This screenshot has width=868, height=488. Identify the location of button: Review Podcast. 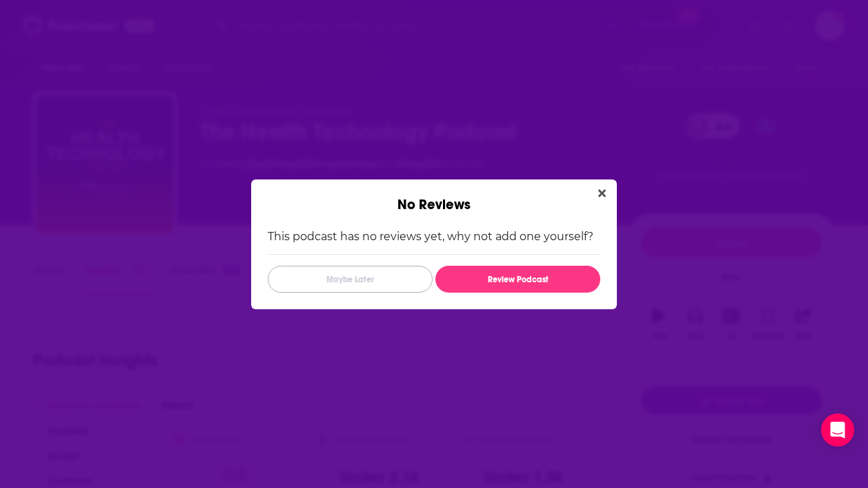
(518, 279).